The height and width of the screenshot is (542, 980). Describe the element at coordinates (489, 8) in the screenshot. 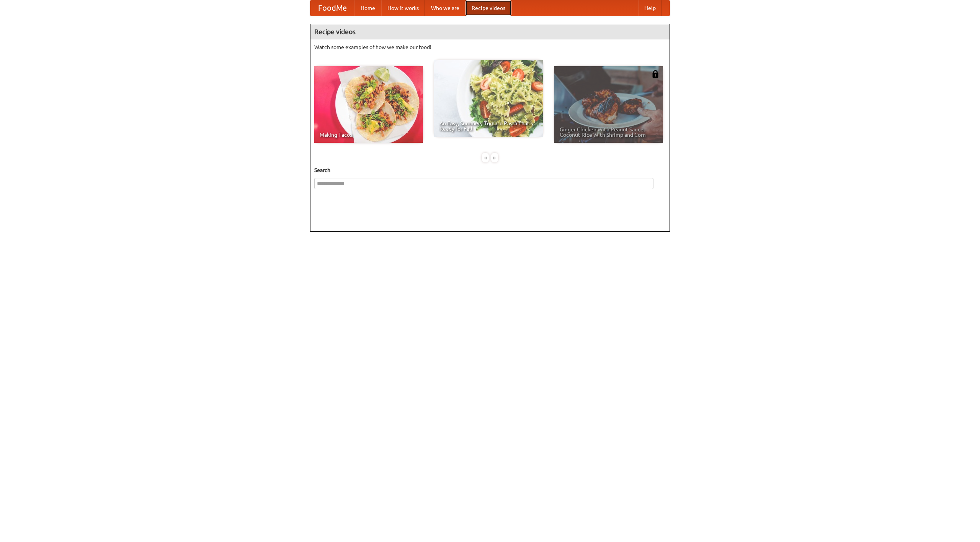

I see `a: Recipe videos` at that location.